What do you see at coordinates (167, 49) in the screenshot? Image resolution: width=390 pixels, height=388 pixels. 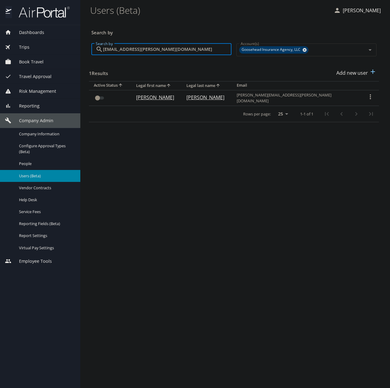 I see `input: Search by name or email` at bounding box center [167, 49].